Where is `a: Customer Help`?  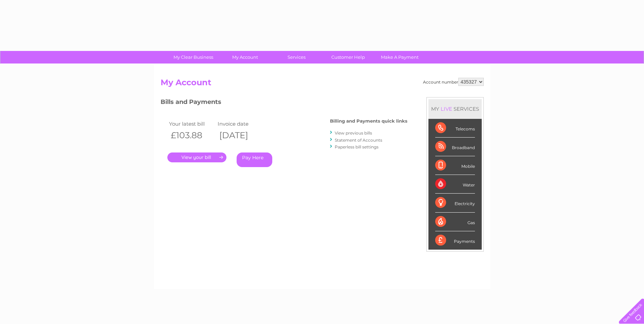
a: Customer Help is located at coordinates (348, 57).